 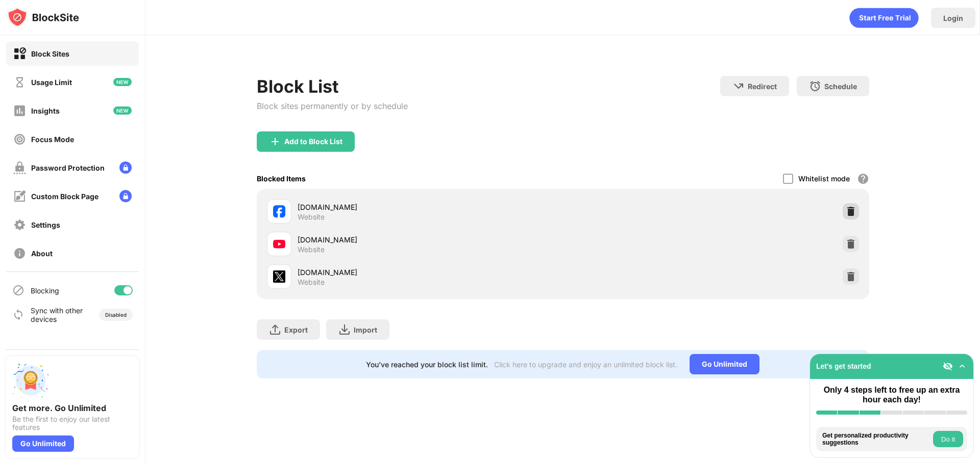 I want to click on div: Block List, so click(x=332, y=86).